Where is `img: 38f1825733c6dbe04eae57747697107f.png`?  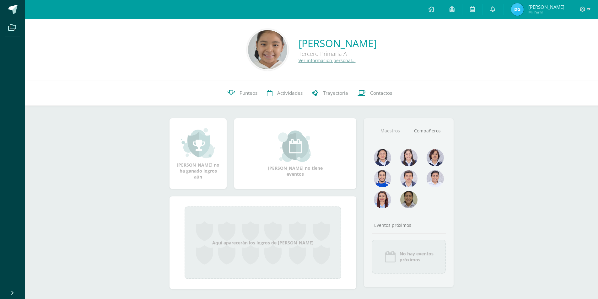
img: 38f1825733c6dbe04eae57747697107f.png is located at coordinates (382, 158).